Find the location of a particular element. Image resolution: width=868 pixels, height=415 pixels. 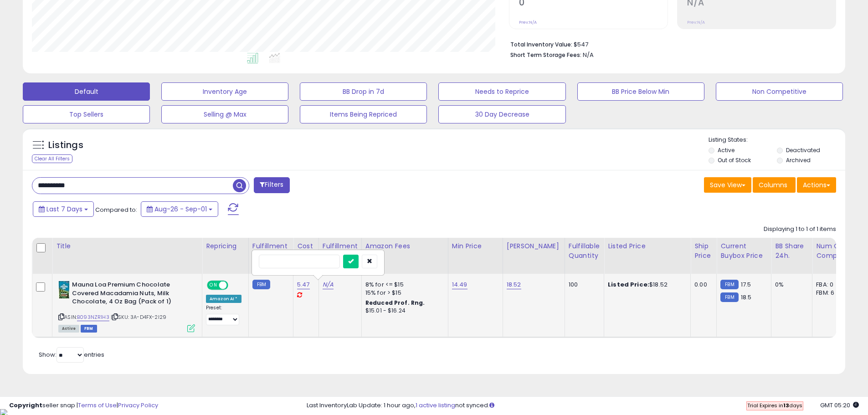

b: Short Term Storage Fees: is located at coordinates (546, 55).